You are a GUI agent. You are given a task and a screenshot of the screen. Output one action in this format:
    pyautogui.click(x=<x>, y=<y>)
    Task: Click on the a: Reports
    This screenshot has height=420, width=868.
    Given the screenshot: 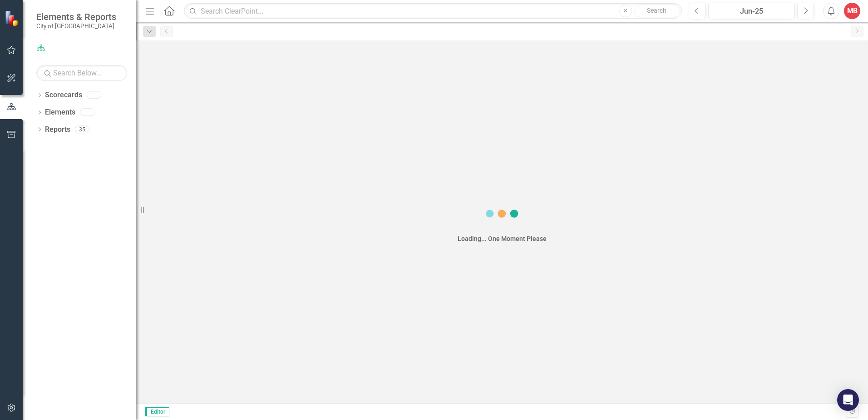 What is the action you would take?
    pyautogui.click(x=58, y=130)
    